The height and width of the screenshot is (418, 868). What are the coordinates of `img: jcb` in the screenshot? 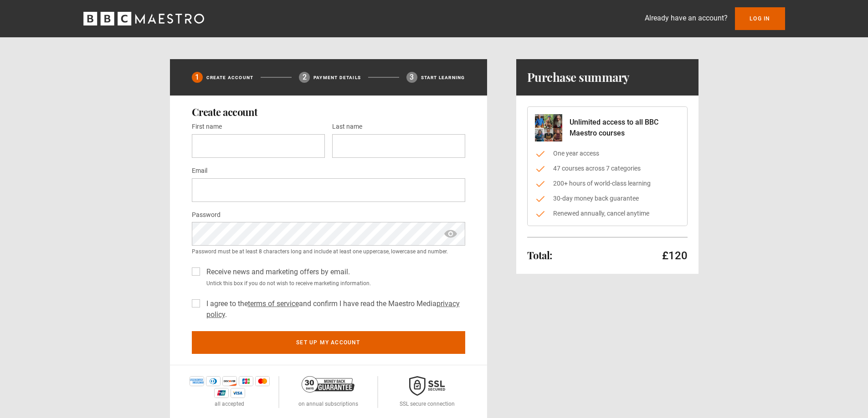 It's located at (246, 381).